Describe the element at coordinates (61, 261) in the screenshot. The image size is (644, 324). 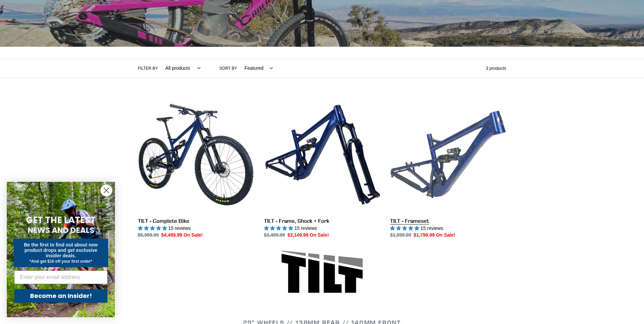
I see `span: *And get $10 off your first order*` at that location.